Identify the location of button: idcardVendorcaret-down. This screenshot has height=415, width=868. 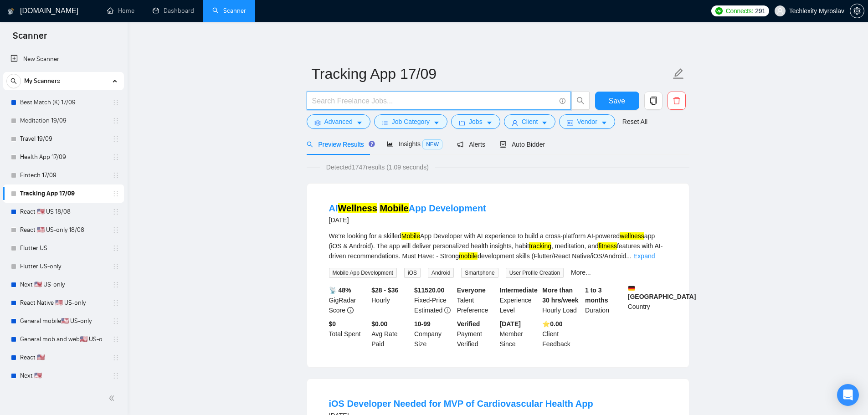
(587, 122).